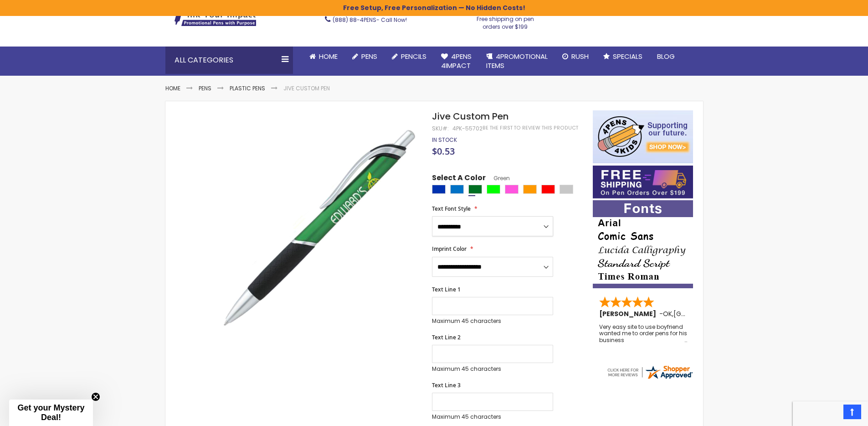  What do you see at coordinates (446, 289) in the screenshot?
I see `span: Text Line 1` at bounding box center [446, 289].